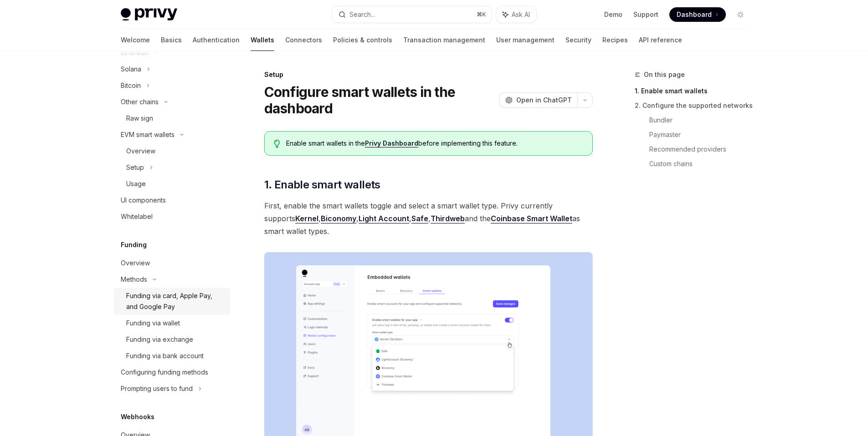  Describe the element at coordinates (538, 100) in the screenshot. I see `button: Open in ChatGPT` at that location.